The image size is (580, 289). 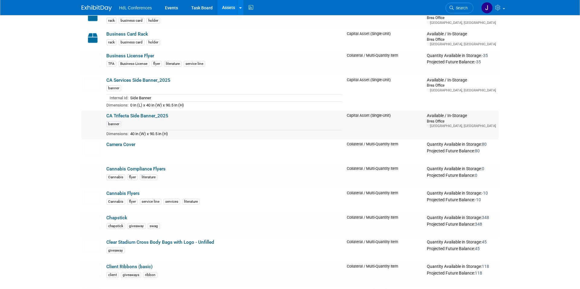 What do you see at coordinates (459, 8) in the screenshot?
I see `a: Search` at bounding box center [459, 8].